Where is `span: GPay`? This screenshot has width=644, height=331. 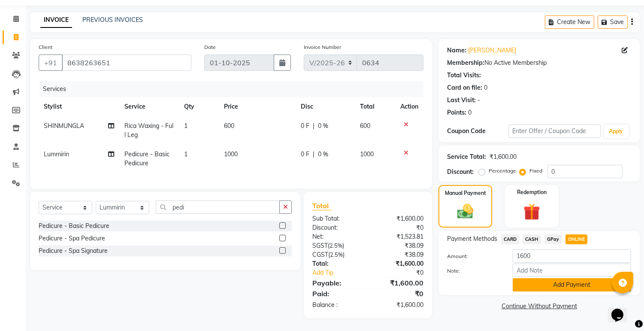
span: GPay is located at coordinates (553, 239).